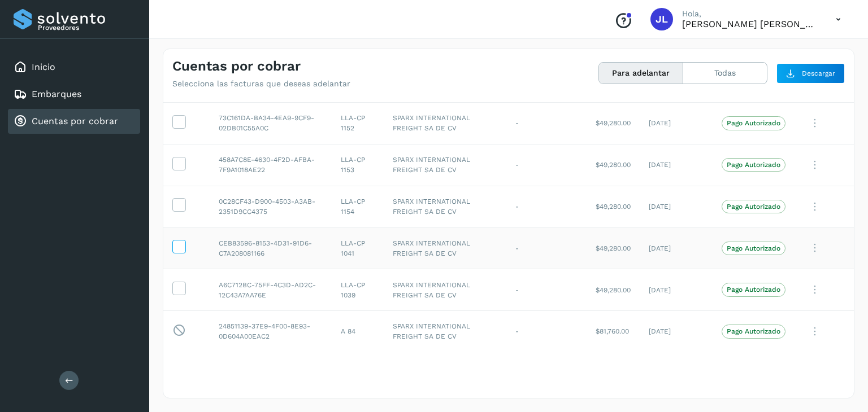 Image resolution: width=868 pixels, height=412 pixels. What do you see at coordinates (74, 121) in the screenshot?
I see `a: Cuentas por cobrar` at bounding box center [74, 121].